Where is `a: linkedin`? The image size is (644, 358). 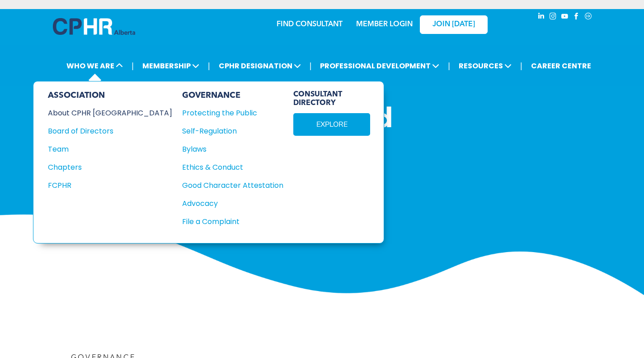
a: linkedin is located at coordinates (541, 17).